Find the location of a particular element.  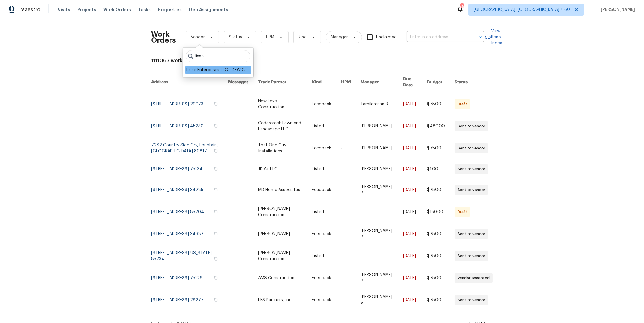

span: Status is located at coordinates (235, 37).